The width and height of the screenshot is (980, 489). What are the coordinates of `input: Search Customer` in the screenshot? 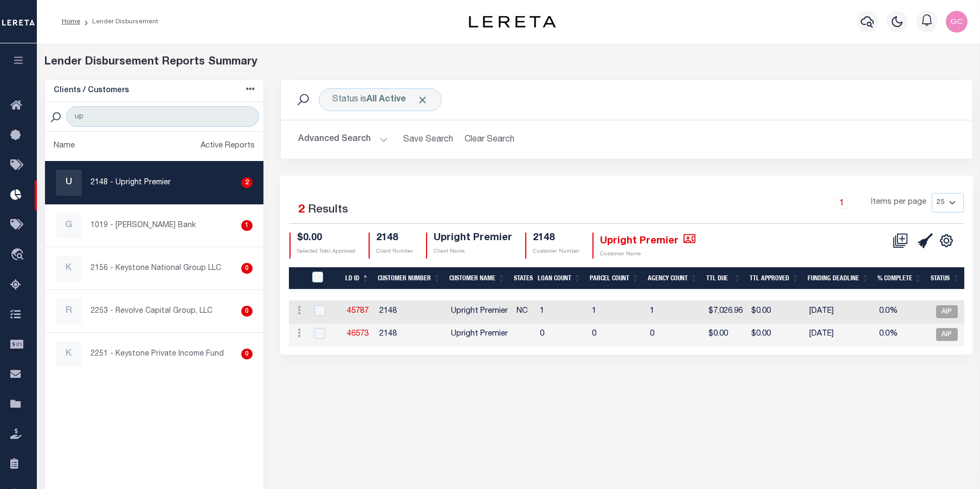 It's located at (163, 116).